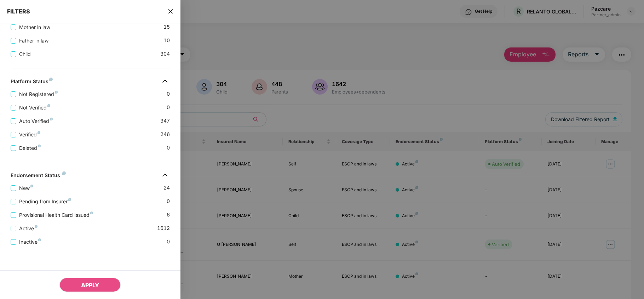  I want to click on span: 246, so click(165, 134).